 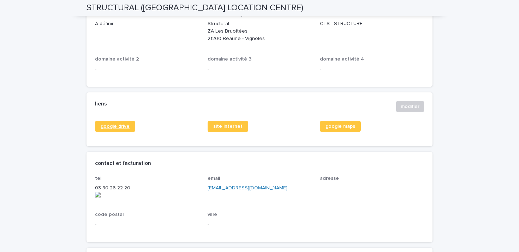 What do you see at coordinates (228, 126) in the screenshot?
I see `span: site internet` at bounding box center [228, 126].